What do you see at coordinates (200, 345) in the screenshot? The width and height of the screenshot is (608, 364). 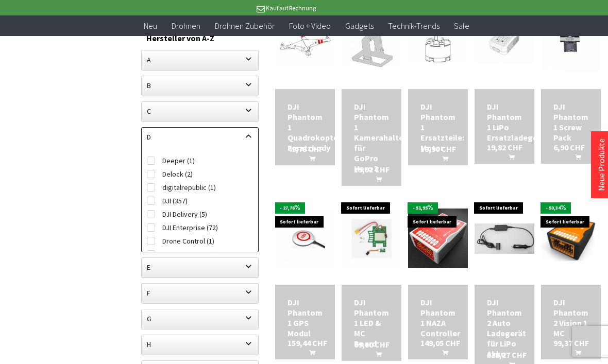 I see `label: H` at bounding box center [200, 345].